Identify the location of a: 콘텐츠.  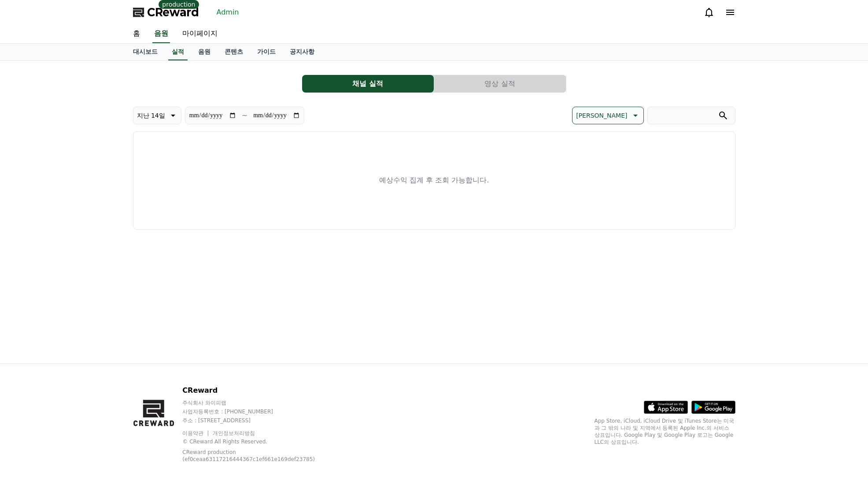
(234, 52).